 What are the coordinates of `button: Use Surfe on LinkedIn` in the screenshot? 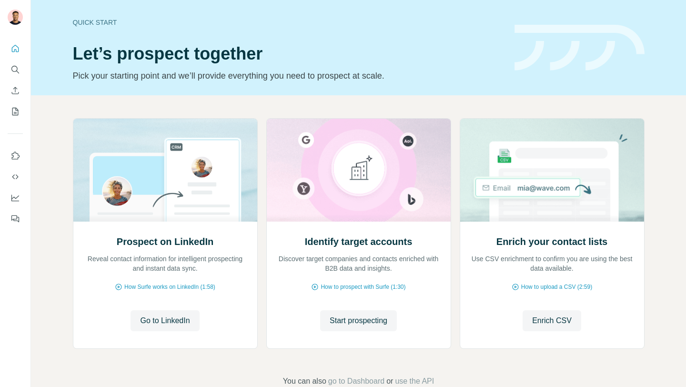 It's located at (15, 156).